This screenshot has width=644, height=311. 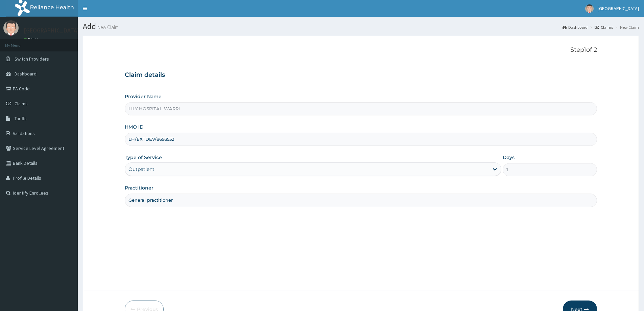 What do you see at coordinates (32, 39) in the screenshot?
I see `a: Online` at bounding box center [32, 39].